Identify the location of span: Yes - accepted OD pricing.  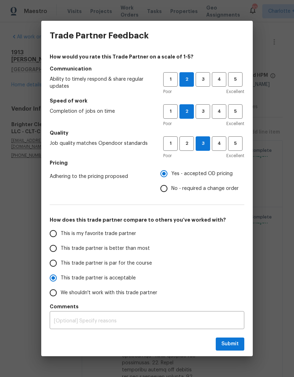
(202, 174).